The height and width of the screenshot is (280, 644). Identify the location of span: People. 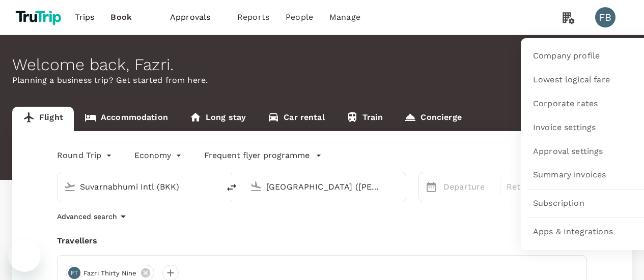
(300, 17).